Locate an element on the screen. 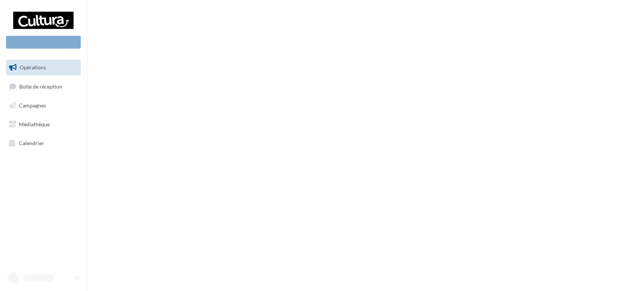 This screenshot has height=291, width=644. div: Nouvelle campagne is located at coordinates (43, 42).